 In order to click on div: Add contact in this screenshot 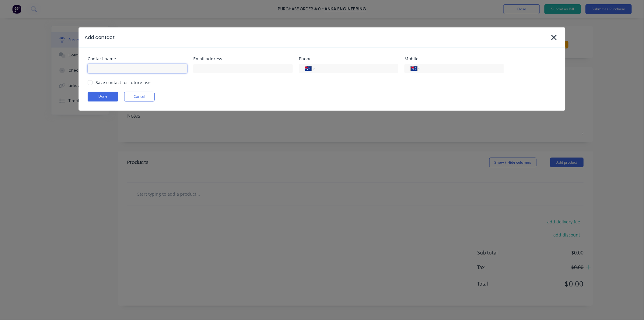, I will do `click(100, 38)`.